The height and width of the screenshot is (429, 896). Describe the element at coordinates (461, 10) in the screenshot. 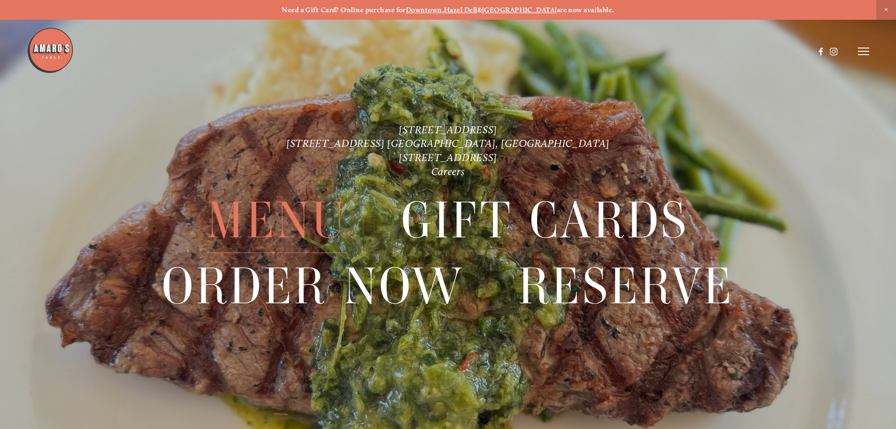

I see `a: Hazel Dell` at that location.